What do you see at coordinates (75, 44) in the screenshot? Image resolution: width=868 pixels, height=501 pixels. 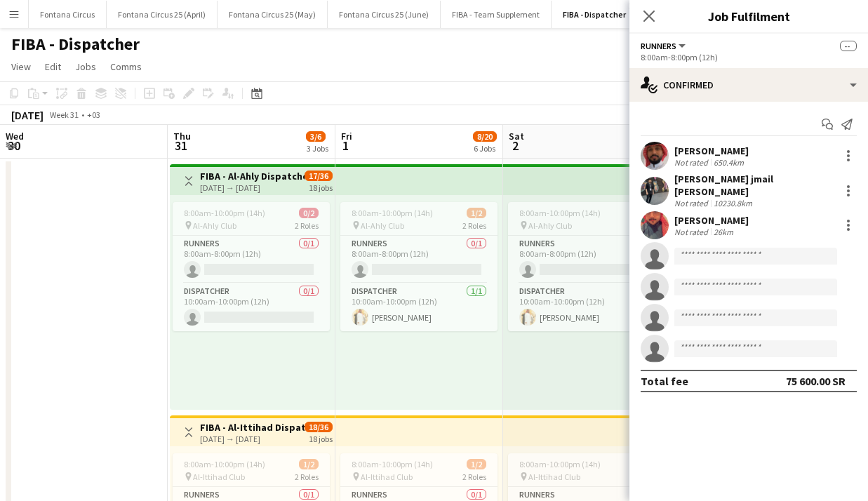 I see `h1: FIBA - Dispatcher` at bounding box center [75, 44].